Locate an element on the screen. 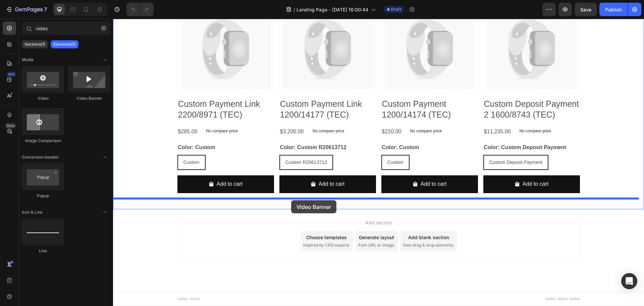 This screenshot has width=644, height=306. span: Conversion booster is located at coordinates (40, 157).